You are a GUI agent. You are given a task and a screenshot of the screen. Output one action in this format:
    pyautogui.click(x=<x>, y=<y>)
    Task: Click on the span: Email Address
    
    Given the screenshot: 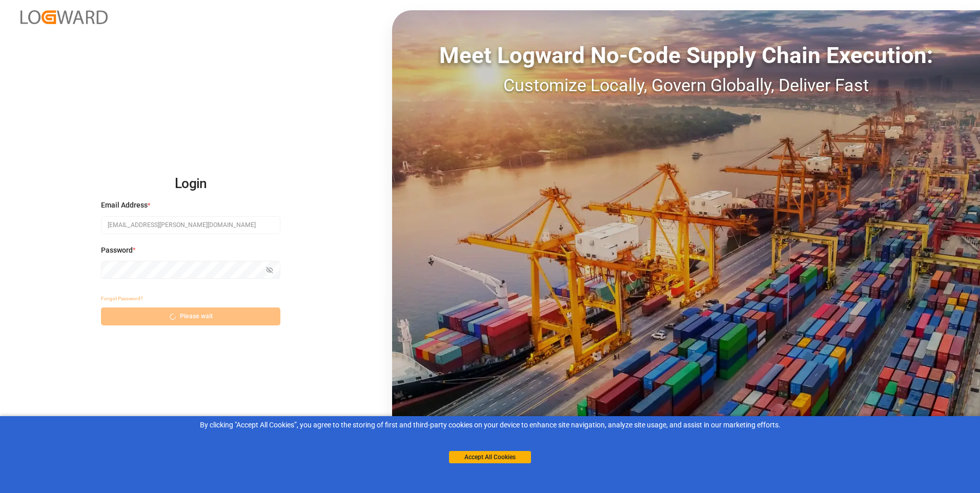 What is the action you would take?
    pyautogui.click(x=124, y=205)
    